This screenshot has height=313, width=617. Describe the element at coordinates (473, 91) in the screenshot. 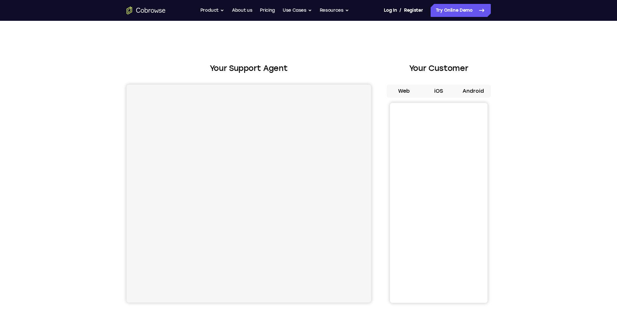

I see `button: Android` at that location.